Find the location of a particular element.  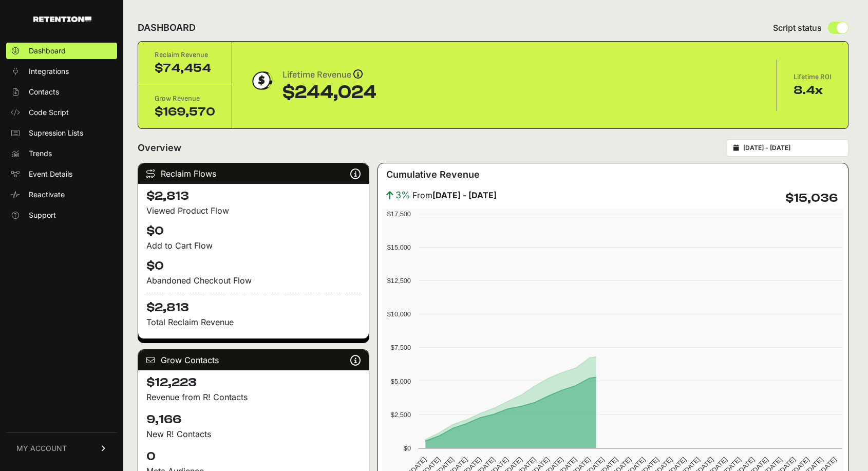

text: $2,500 is located at coordinates (401, 415).